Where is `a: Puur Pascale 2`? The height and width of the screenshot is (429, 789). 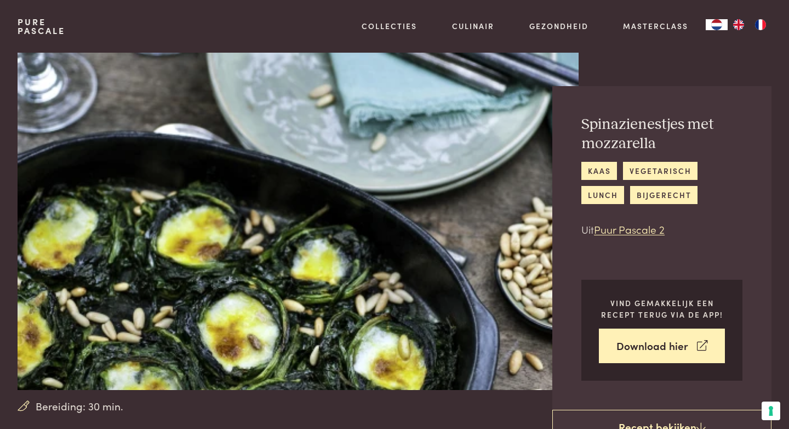 a: Puur Pascale 2 is located at coordinates (629, 229).